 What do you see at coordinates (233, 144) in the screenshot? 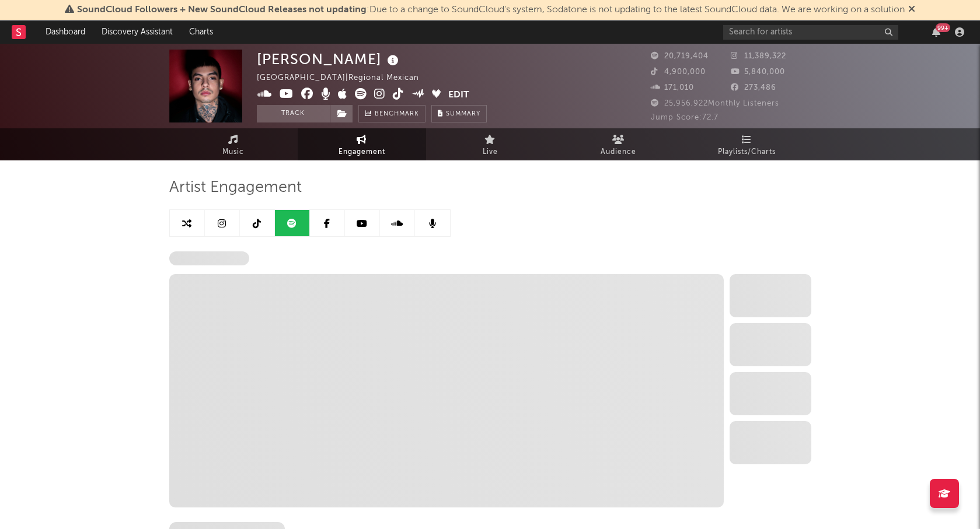
I see `a: Music` at bounding box center [233, 144].